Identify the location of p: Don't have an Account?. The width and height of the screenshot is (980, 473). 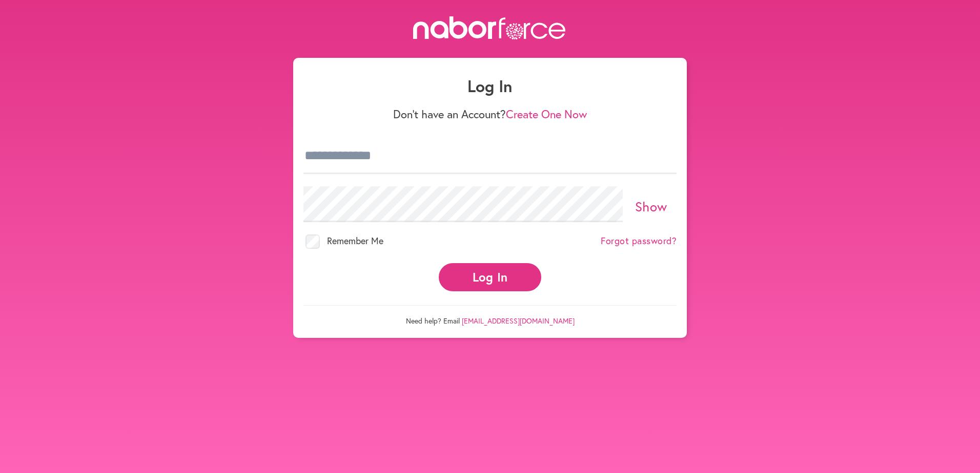
(490, 114).